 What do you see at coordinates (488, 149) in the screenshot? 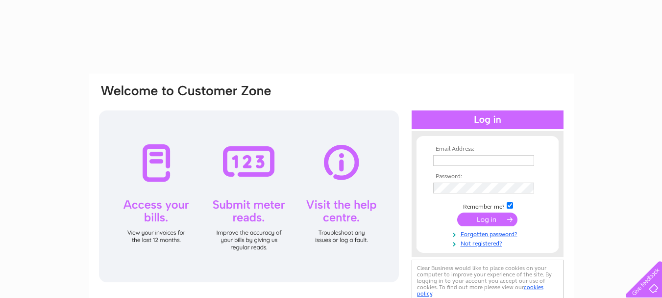
I see `th: Email Address:` at bounding box center [488, 149].